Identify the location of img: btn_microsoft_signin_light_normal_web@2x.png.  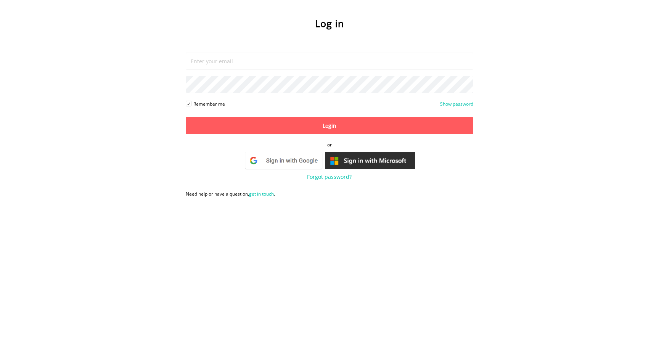
(370, 161).